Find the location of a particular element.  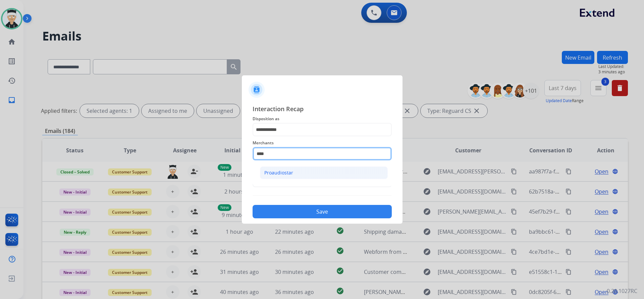

span: Disposition as is located at coordinates (322, 119).